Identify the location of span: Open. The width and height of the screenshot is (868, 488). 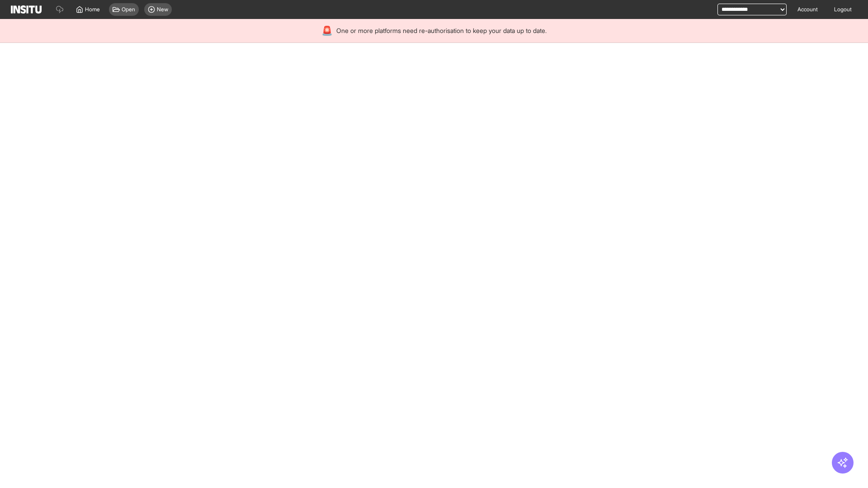
(129, 9).